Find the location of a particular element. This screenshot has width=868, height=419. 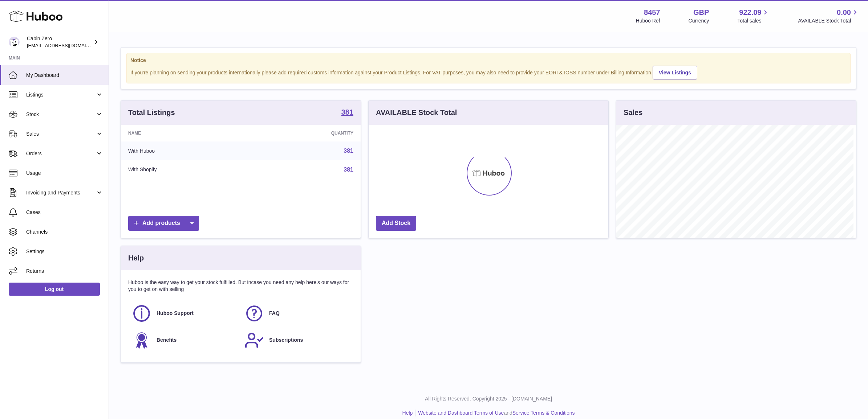

a: 922.09 Total sales is located at coordinates (753, 16).